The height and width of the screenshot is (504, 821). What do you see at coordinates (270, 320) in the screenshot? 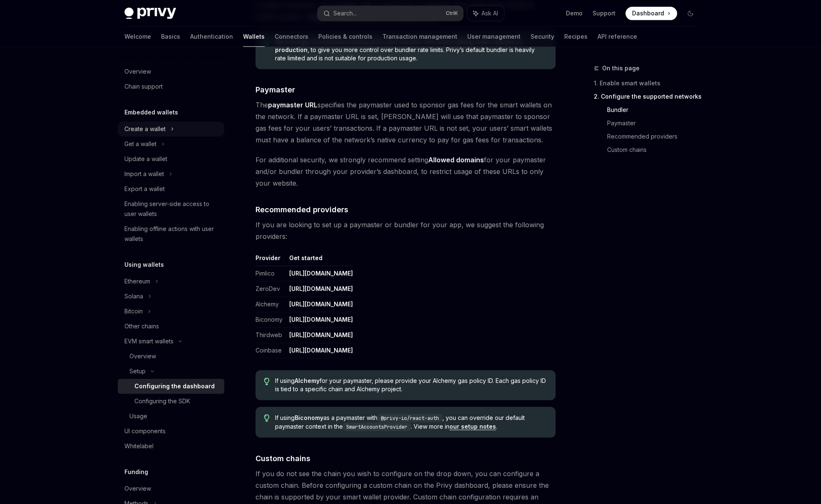
I see `td: Biconomy` at bounding box center [270, 320].